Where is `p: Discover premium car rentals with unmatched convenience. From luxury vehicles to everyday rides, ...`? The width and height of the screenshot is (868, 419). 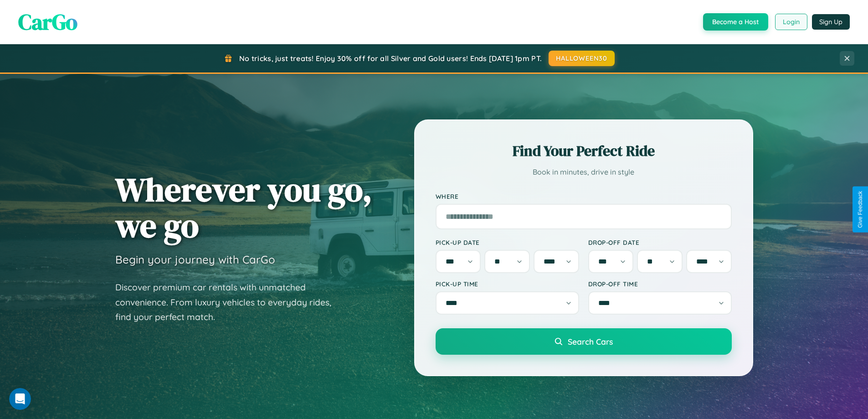 p: Discover premium car rentals with unmatched convenience. From luxury vehicles to everyday rides, ... is located at coordinates (230, 303).